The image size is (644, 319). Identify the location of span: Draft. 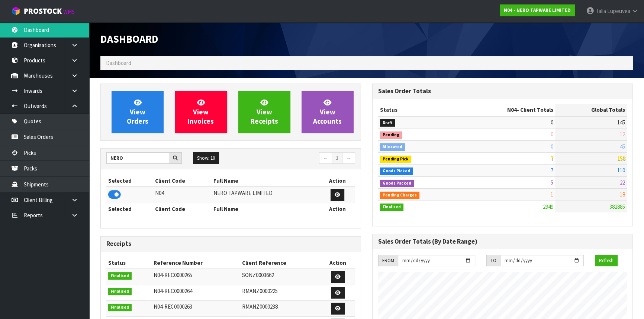
(387, 123).